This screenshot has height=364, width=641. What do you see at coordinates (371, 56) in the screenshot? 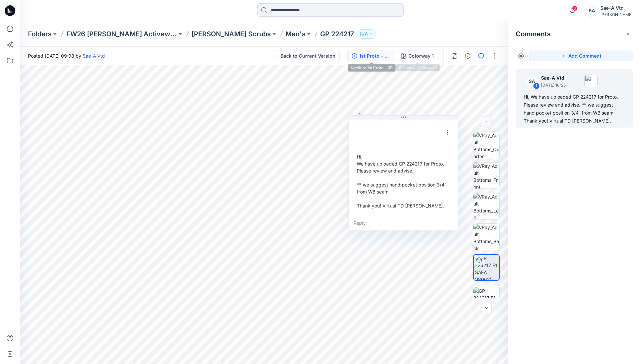
I see `button: 1st Proto - 3D` at bounding box center [371, 56].